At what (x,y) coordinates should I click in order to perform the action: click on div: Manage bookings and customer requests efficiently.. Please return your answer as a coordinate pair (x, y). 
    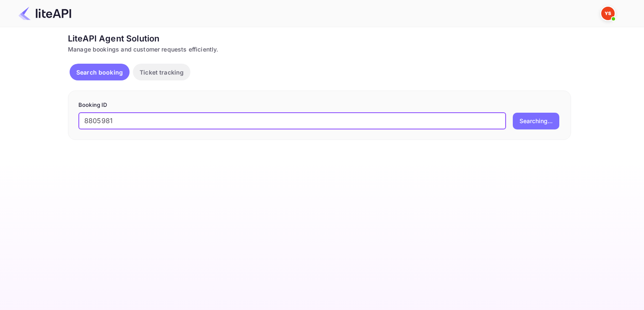
    Looking at the image, I should click on (319, 49).